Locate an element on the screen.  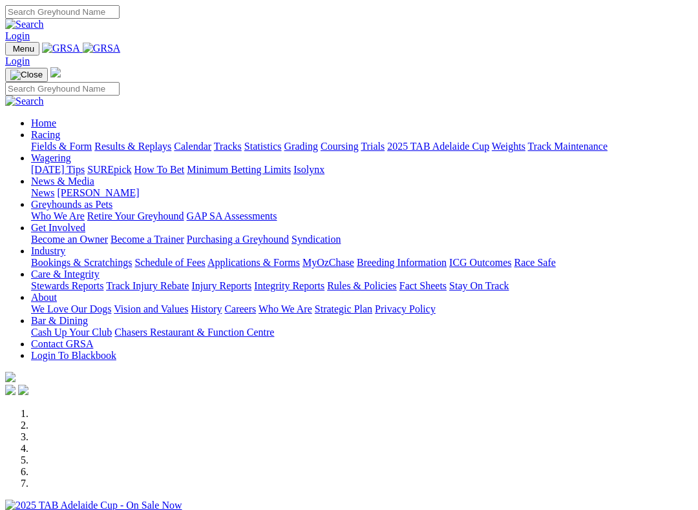
a: Trials is located at coordinates (372, 146).